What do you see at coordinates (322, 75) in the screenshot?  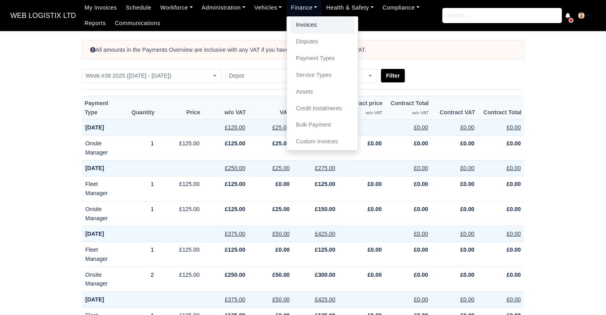 I see `a: Service Types` at bounding box center [322, 75].